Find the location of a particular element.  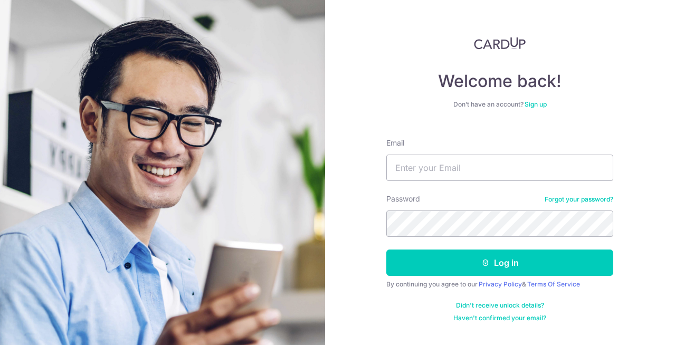

a: Privacy Policy is located at coordinates (500, 284).